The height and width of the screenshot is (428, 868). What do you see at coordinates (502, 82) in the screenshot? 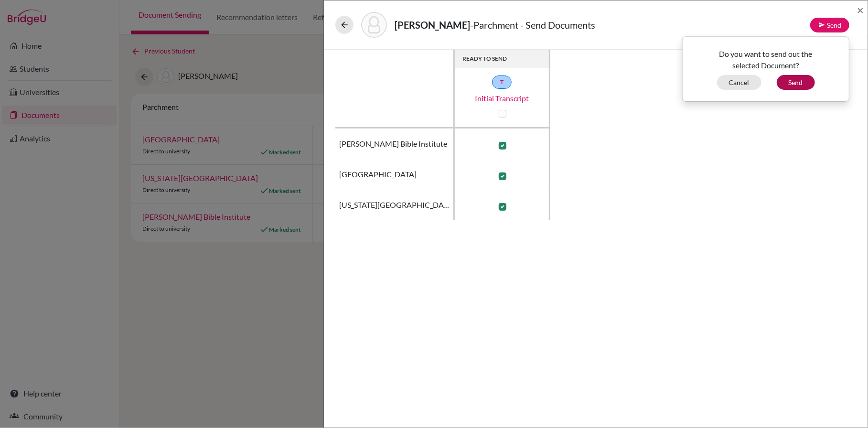
I see `a: T` at bounding box center [502, 82].